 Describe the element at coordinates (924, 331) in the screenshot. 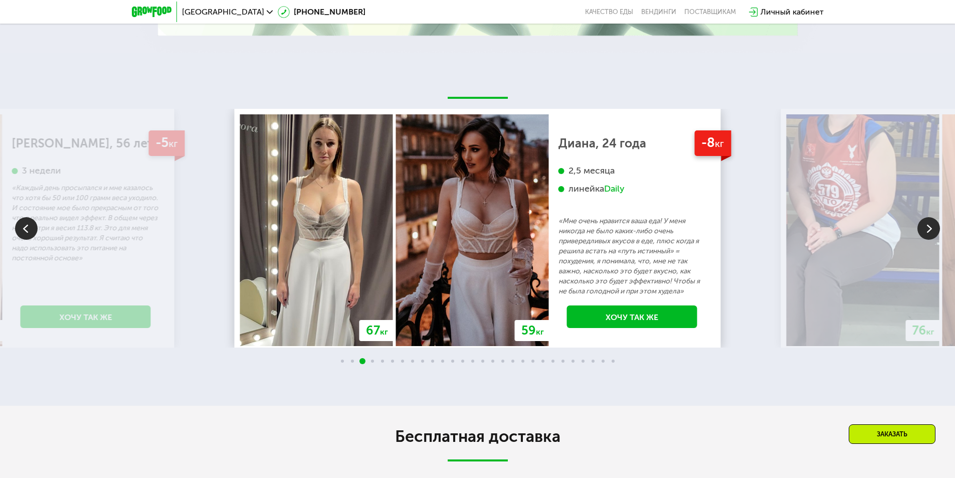

I see `div: 76` at that location.